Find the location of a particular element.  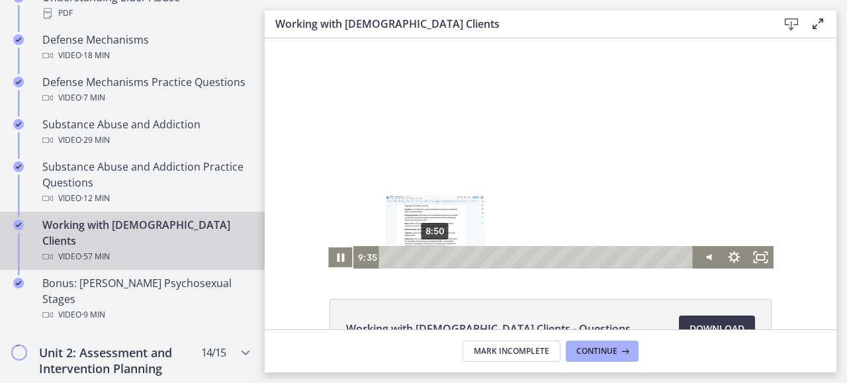

div: PDF is located at coordinates (145, 13).